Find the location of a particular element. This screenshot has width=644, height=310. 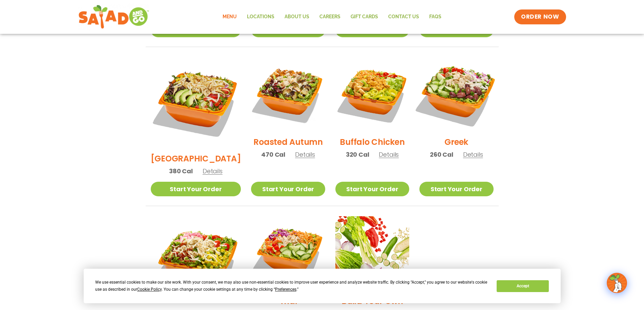

a: ORDER NOW is located at coordinates (540, 17).